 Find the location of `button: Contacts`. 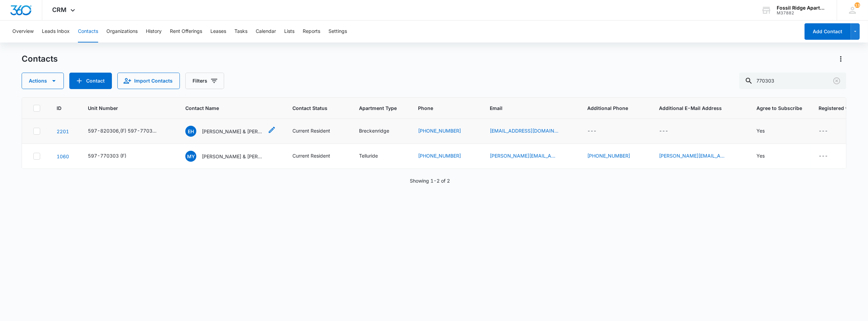

button: Contacts is located at coordinates (88, 32).